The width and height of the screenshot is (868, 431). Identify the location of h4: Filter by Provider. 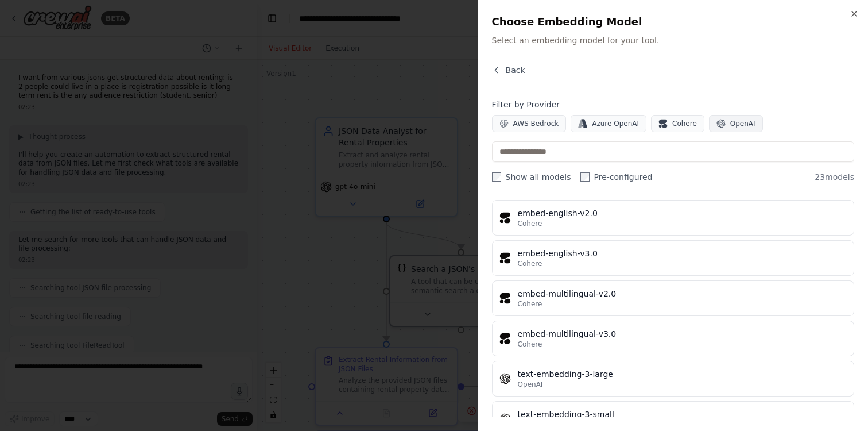
(673, 104).